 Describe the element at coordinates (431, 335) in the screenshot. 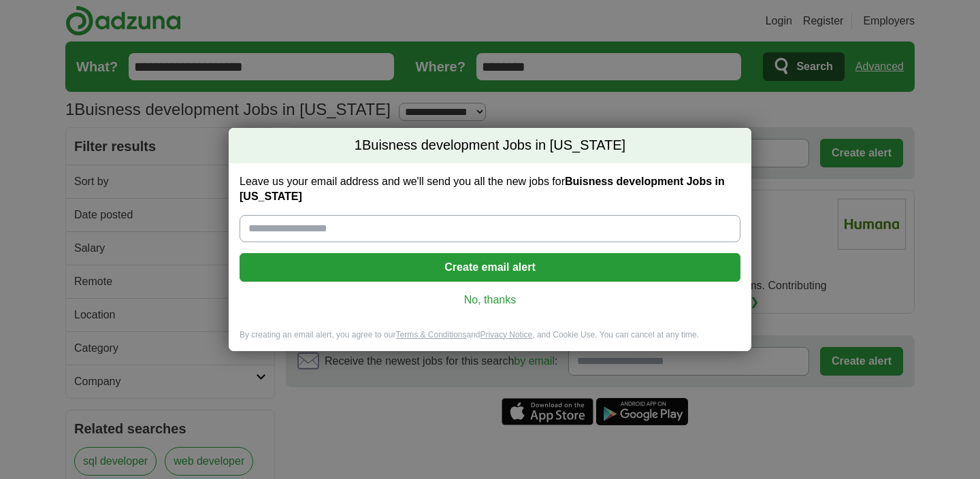

I see `a: Terms & Conditions` at that location.